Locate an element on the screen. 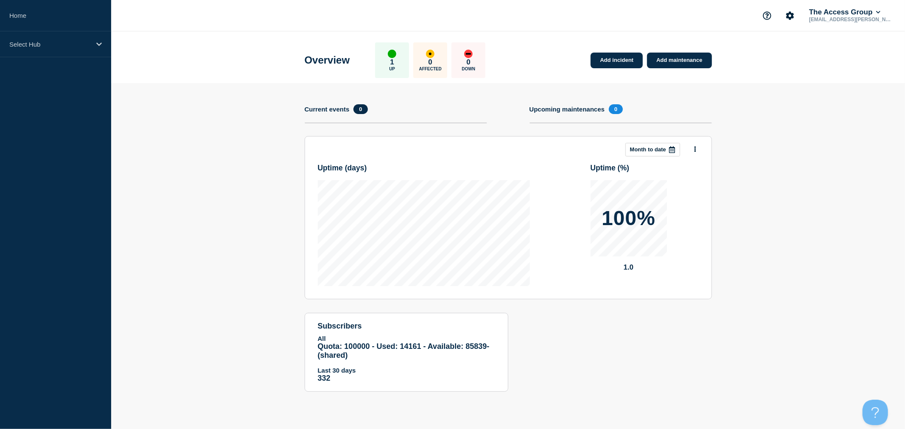  div: affected is located at coordinates (430, 54).